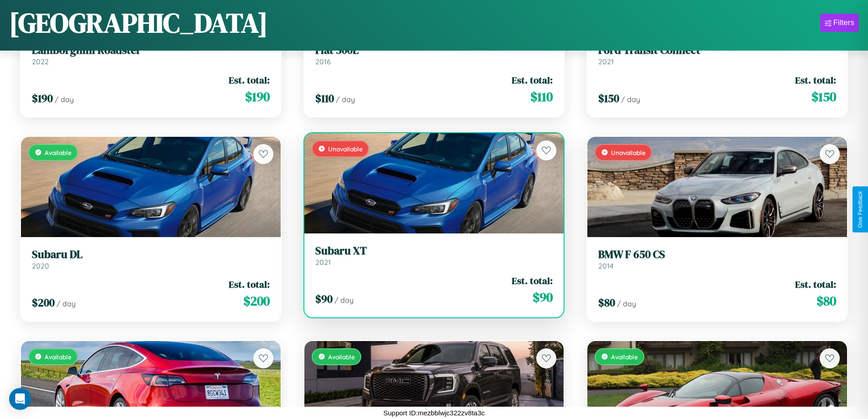  I want to click on a: Ford Transit Connect2021, so click(717, 55).